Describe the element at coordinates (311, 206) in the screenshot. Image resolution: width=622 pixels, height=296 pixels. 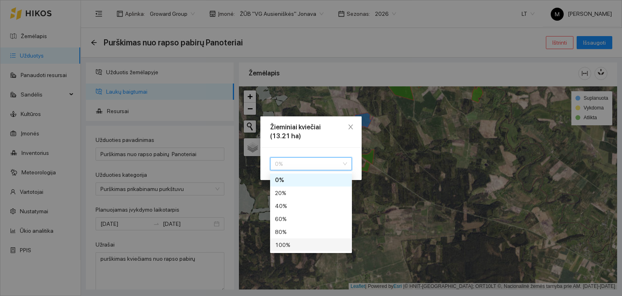
I see `div: 40 %` at that location.